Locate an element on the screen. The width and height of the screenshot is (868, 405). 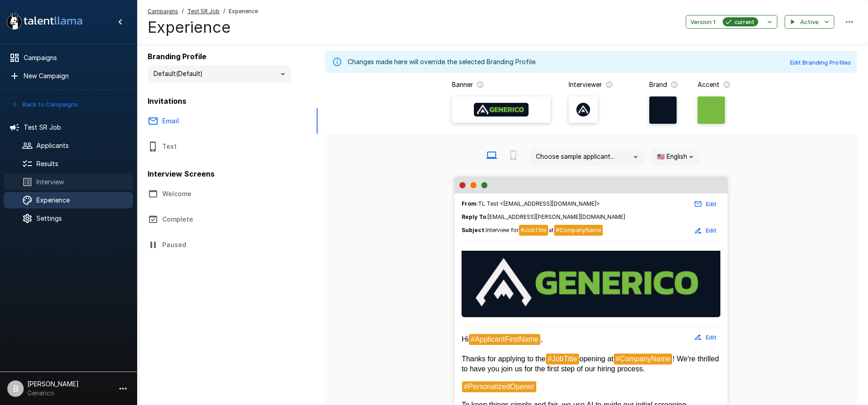
img: Talent Llama is located at coordinates (591, 283).